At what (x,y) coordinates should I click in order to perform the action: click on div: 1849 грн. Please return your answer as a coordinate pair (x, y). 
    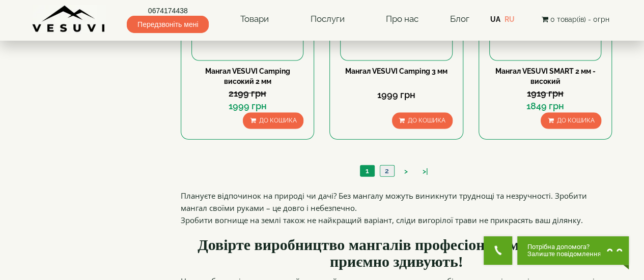
    Looking at the image, I should click on (545, 106).